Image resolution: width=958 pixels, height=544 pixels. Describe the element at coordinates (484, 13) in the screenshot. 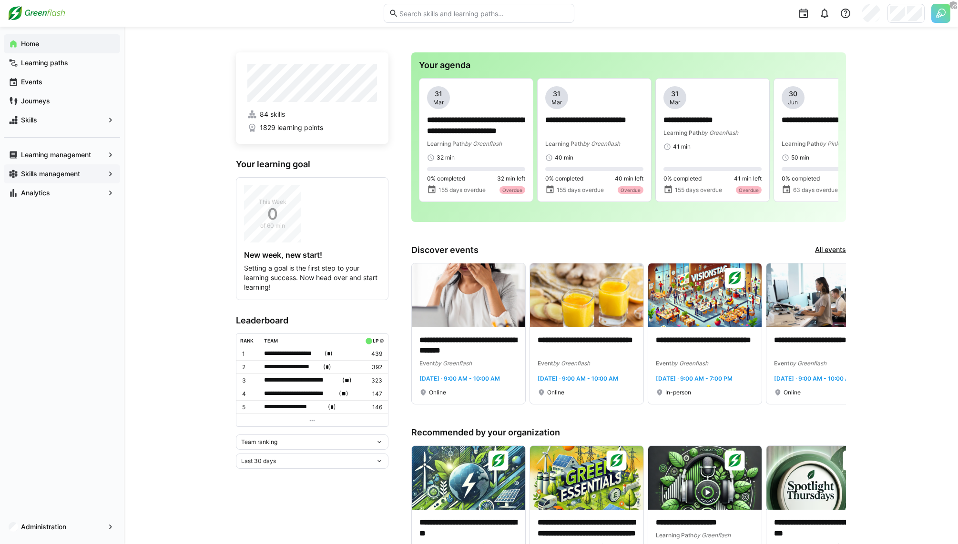

I see `input: Search skills and learning paths…` at that location.